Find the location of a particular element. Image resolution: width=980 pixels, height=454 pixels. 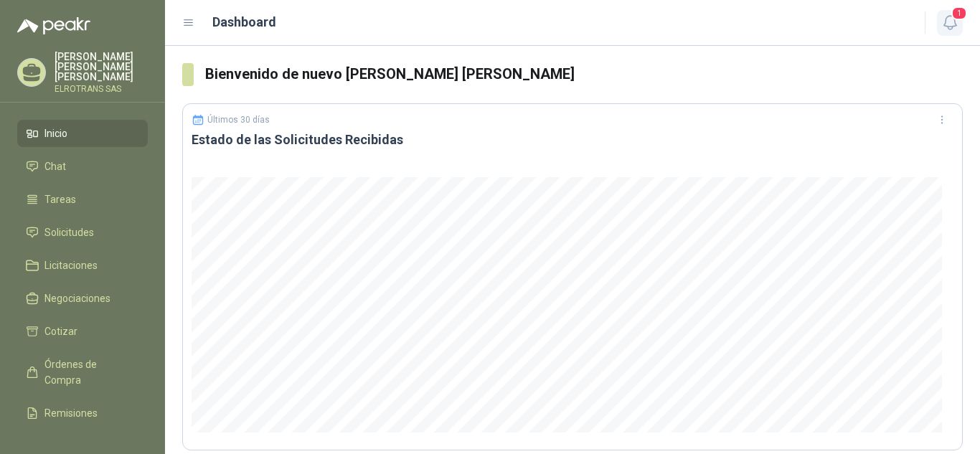

span: Órdenes de Compra is located at coordinates (89, 373).